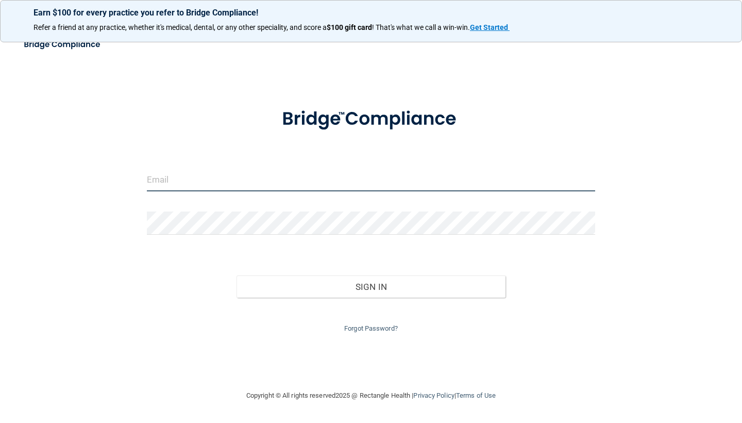 The height and width of the screenshot is (423, 742). Describe the element at coordinates (349, 27) in the screenshot. I see `strong: $100 gift card` at that location.